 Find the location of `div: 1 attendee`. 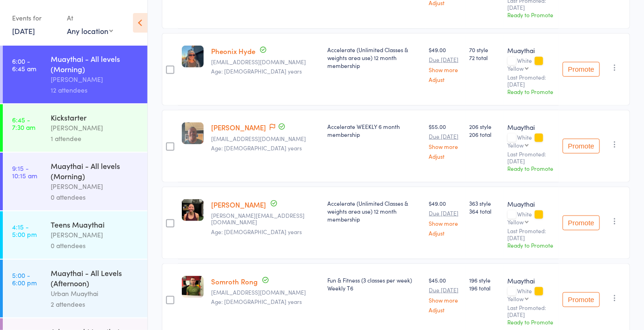

div: 1 attendee is located at coordinates (95, 138).